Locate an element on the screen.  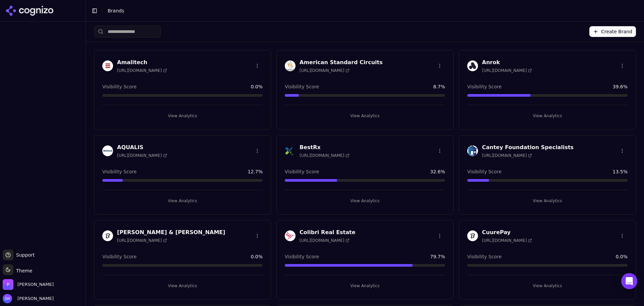
h3: Colibri Real Estate is located at coordinates (328, 233).